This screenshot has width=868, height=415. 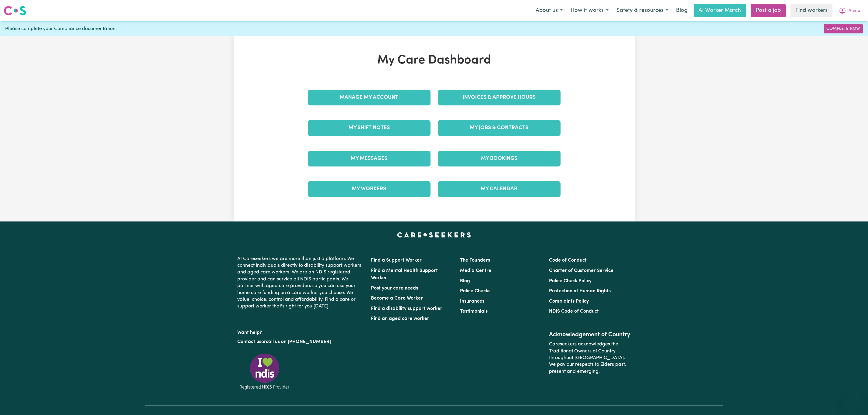 I want to click on a: Charter of Customer Service, so click(x=581, y=270).